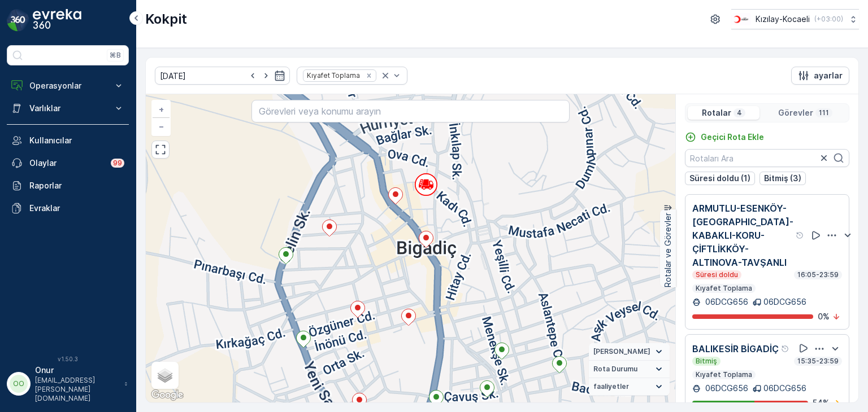 This screenshot has width=868, height=412. I want to click on div: Remove Kıyafet Toplama, so click(369, 76).